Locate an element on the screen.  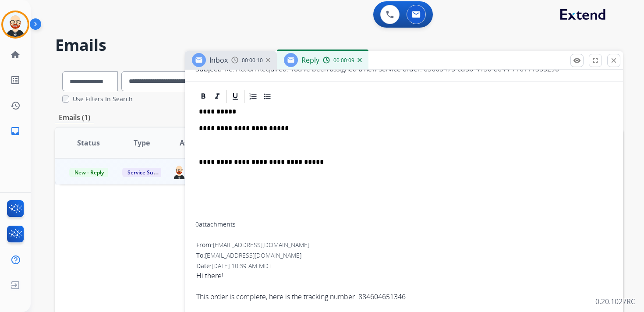
div: Underline is located at coordinates (236, 97).